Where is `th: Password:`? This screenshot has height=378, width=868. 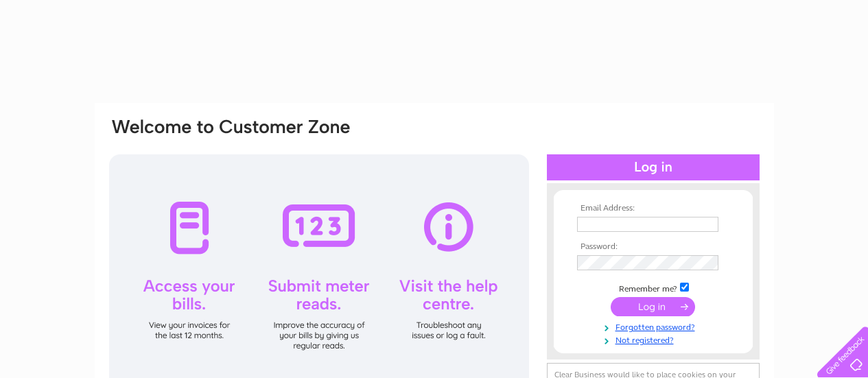
th: Password: is located at coordinates (653, 247).